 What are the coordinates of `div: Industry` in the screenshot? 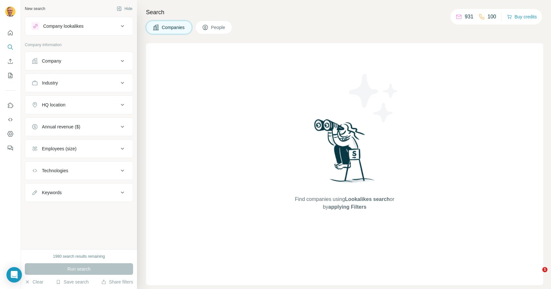 It's located at (50, 83).